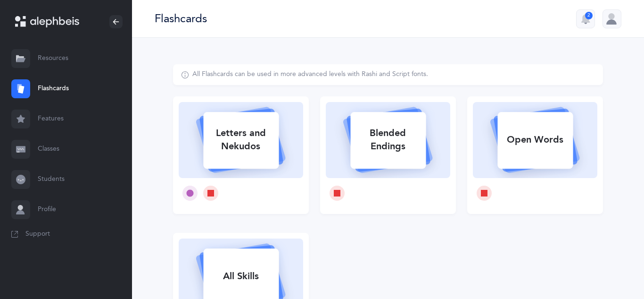 The height and width of the screenshot is (299, 644). What do you see at coordinates (388, 140) in the screenshot?
I see `div: Blended Endings` at bounding box center [388, 140].